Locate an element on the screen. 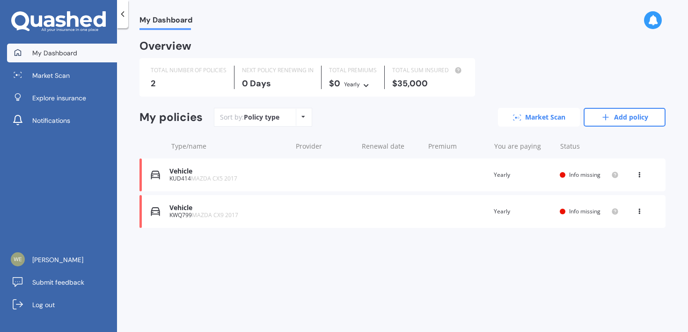 Image resolution: width=688 pixels, height=332 pixels. div: 2 is located at coordinates (189, 83).